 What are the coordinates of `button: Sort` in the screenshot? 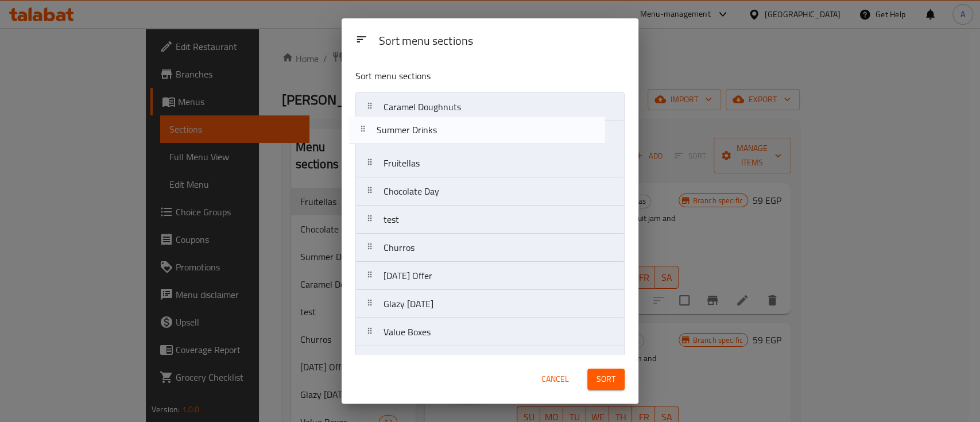 It's located at (605, 379).